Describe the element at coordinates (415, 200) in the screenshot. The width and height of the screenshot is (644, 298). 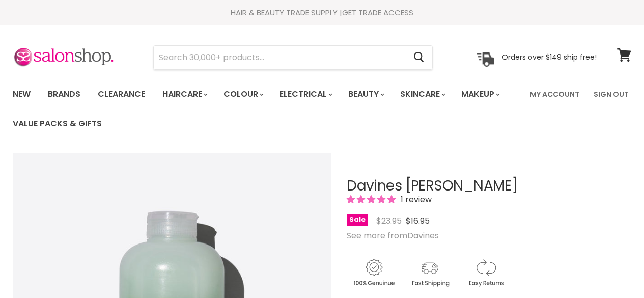
I see `span: 1 review` at that location.